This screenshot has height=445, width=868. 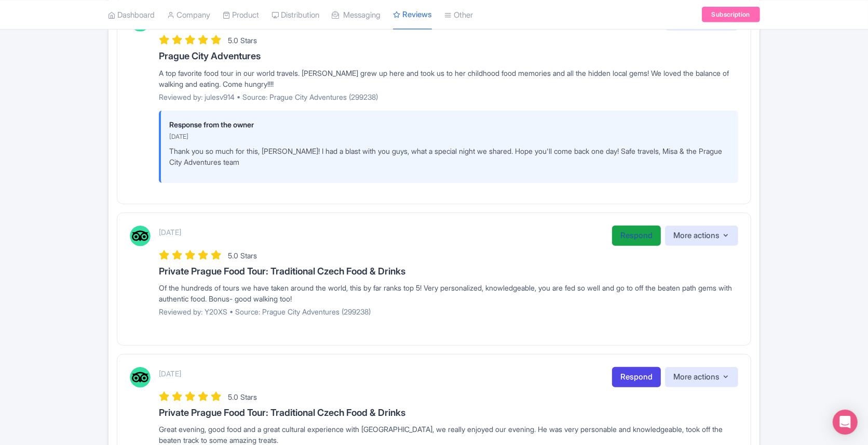 I want to click on a: Product, so click(x=241, y=14).